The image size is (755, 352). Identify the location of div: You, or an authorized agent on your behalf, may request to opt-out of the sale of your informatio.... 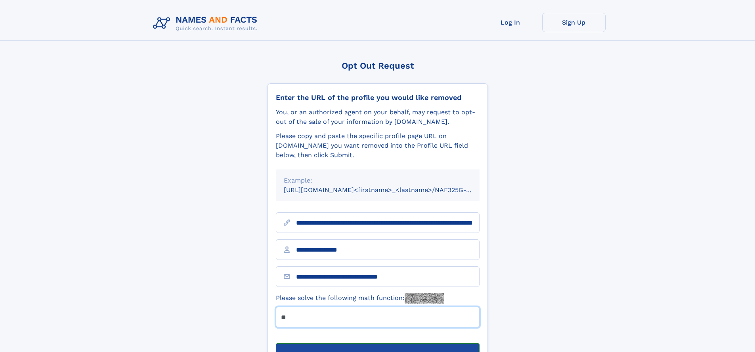
(378, 117).